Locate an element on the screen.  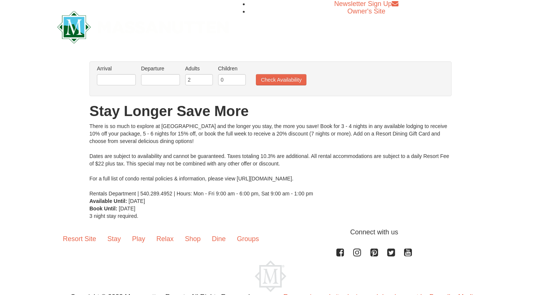
label: Departure is located at coordinates (160, 68).